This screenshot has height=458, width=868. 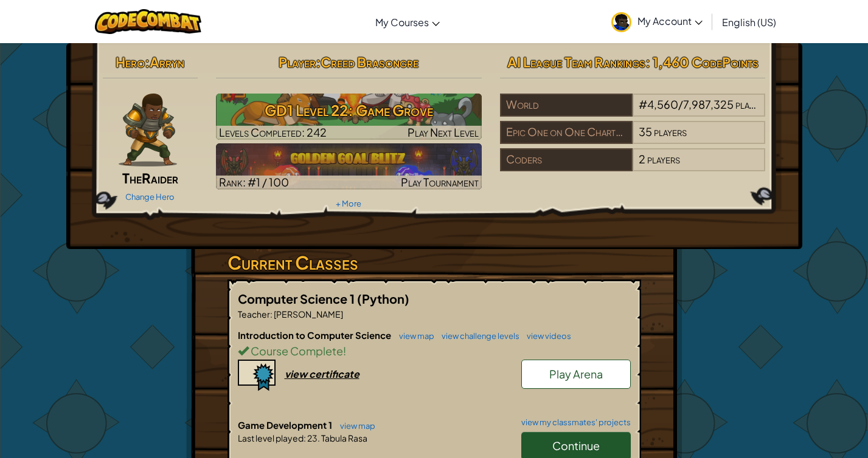 What do you see at coordinates (349, 110) in the screenshot?
I see `h3: GD1 Level 22: Game Grove` at bounding box center [349, 110].